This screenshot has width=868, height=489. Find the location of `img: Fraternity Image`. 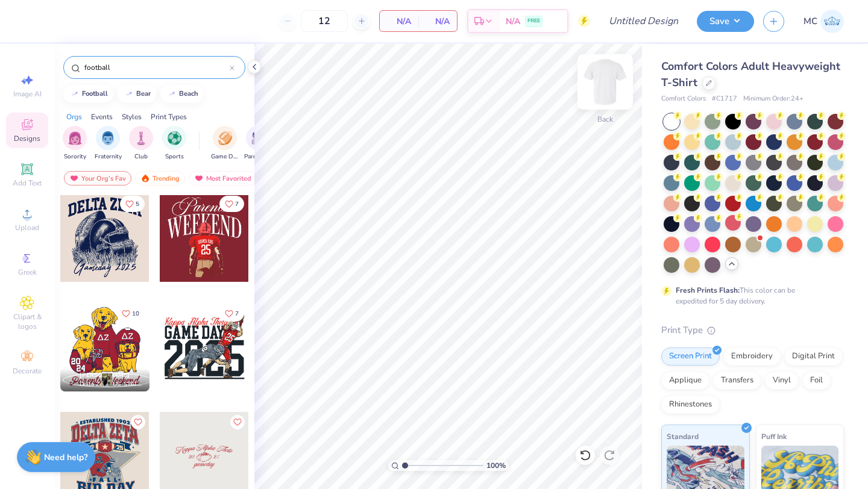

img: Fraternity Image is located at coordinates (108, 138).